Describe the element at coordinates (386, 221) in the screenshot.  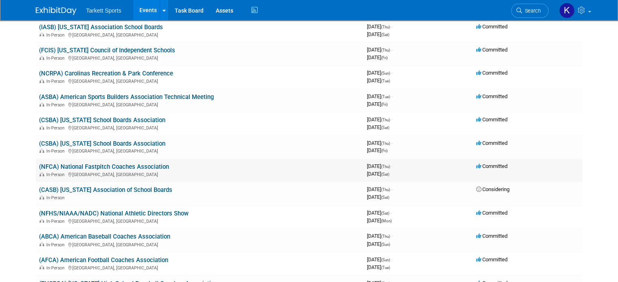
I see `span: (Mon)` at that location.